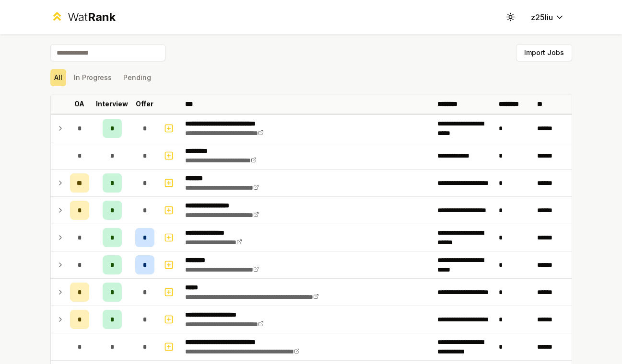 The image size is (622, 364). Describe the element at coordinates (542, 17) in the screenshot. I see `span: z25liu` at that location.